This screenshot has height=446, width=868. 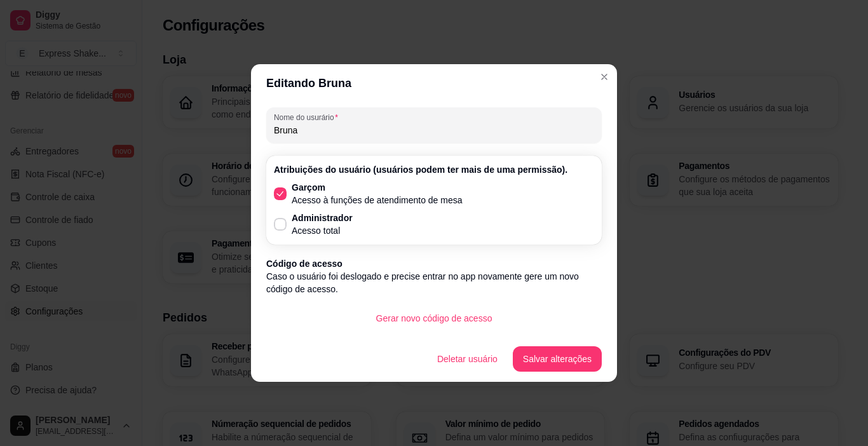 I want to click on p: Caso o usuário foi deslogado e precise entrar no app novamente gere um novo código de acesso., so click(x=434, y=283).